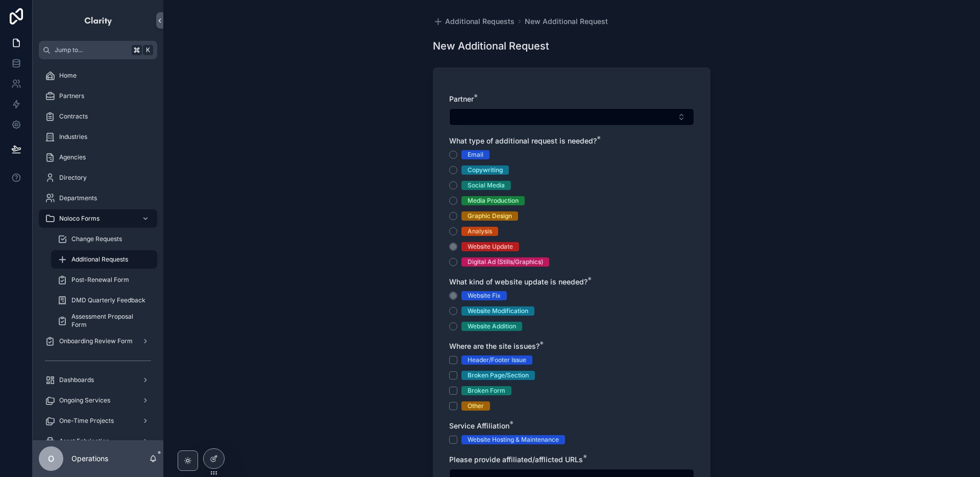 This screenshot has width=980, height=477. Describe the element at coordinates (95, 342) in the screenshot. I see `span: Onboarding Review Form` at that location.